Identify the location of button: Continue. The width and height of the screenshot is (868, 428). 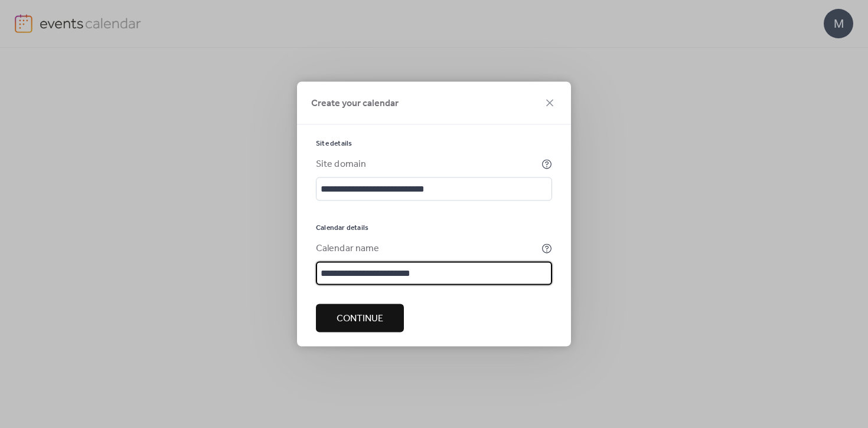
(359, 318).